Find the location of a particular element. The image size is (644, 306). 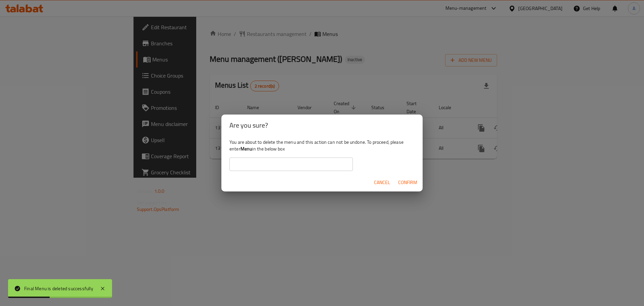

span: Cancel is located at coordinates (382, 183).